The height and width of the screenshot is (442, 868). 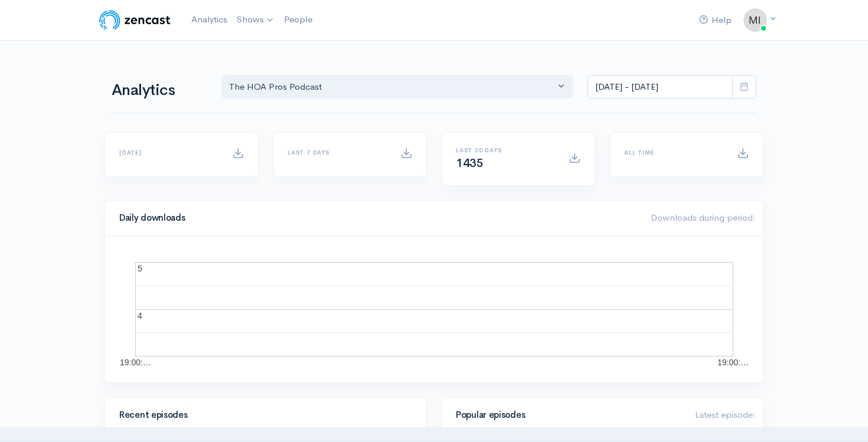 I want to click on a: Shows, so click(x=256, y=20).